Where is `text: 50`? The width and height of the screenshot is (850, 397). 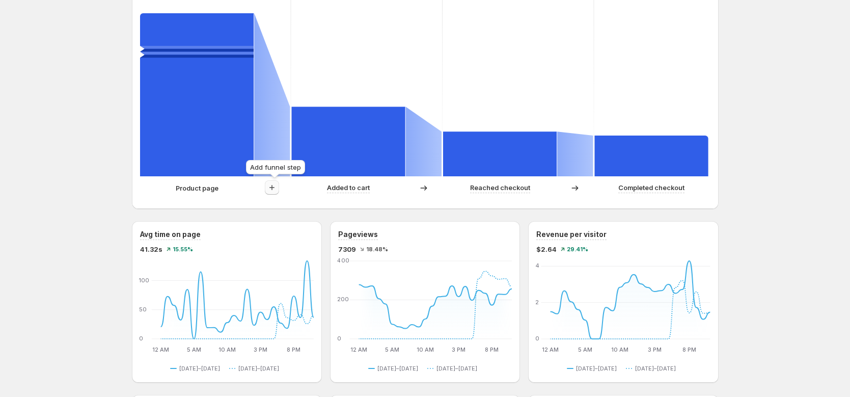
text: 50 is located at coordinates (143, 309).